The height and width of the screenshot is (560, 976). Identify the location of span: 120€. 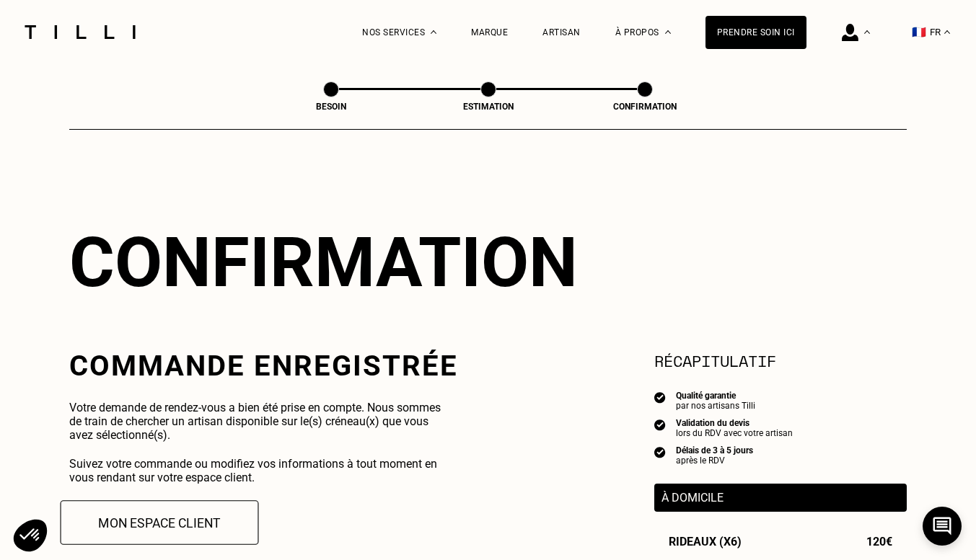
(880, 541).